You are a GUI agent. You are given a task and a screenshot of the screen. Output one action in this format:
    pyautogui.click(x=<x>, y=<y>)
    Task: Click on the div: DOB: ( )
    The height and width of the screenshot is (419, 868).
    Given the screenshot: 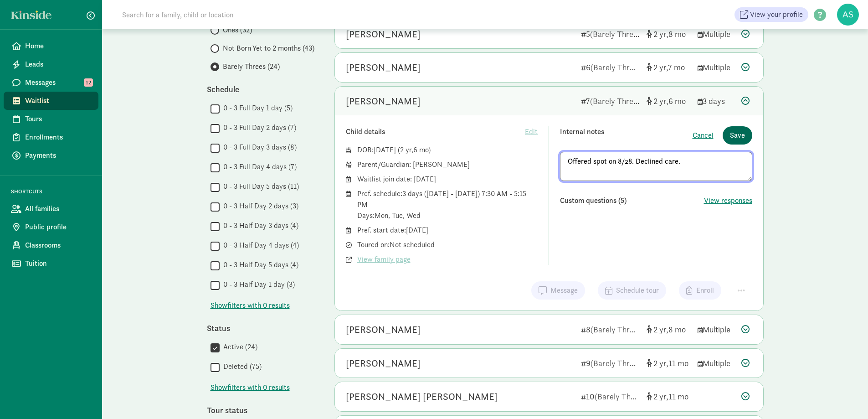 What is the action you would take?
    pyautogui.click(x=447, y=150)
    